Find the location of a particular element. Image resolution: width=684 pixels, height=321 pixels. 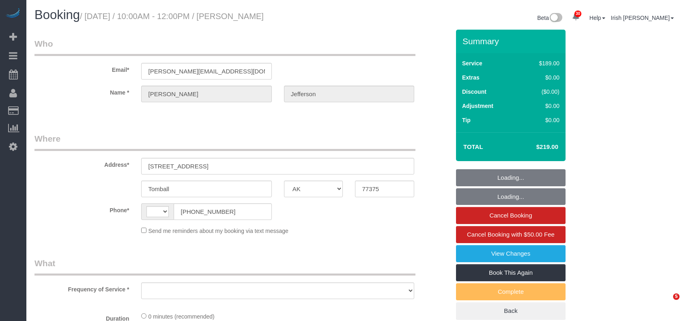

div: ($0.00) is located at coordinates (540, 92).